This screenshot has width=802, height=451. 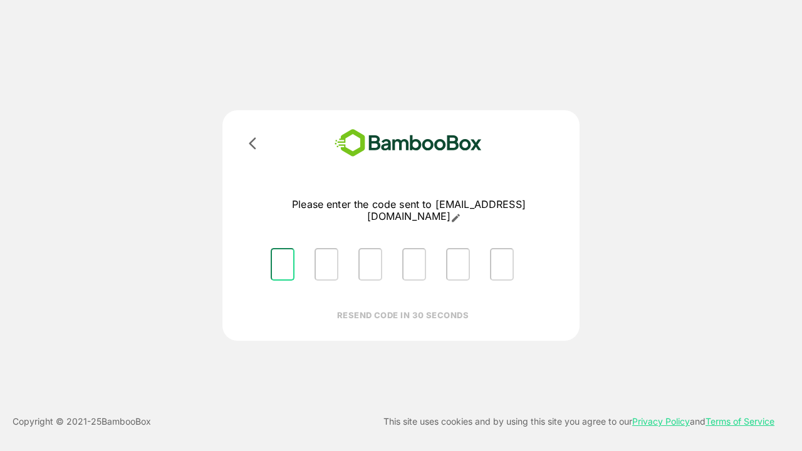 I want to click on input: Please enter OTP character 1, so click(x=283, y=264).